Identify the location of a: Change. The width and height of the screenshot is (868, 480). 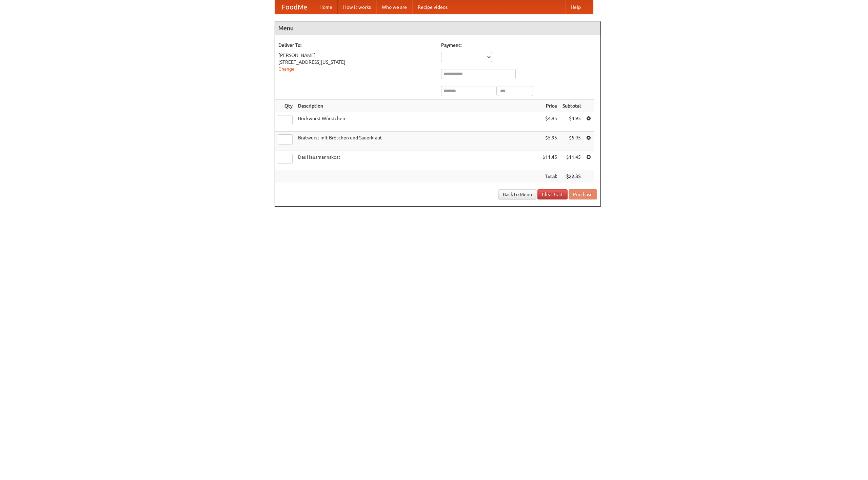
(286, 69).